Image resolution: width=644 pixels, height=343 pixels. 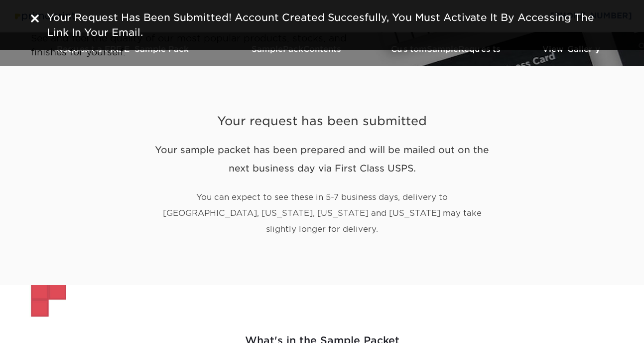 What do you see at coordinates (322, 109) in the screenshot?
I see `h1: Your request has been submitted` at bounding box center [322, 109].